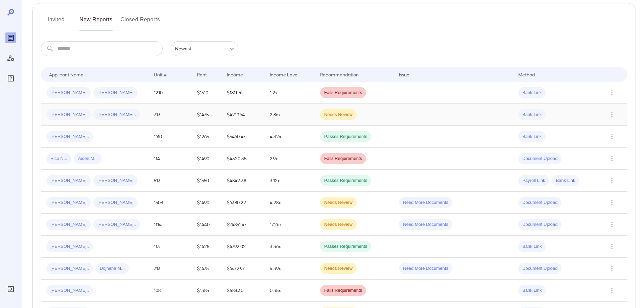  What do you see at coordinates (112, 269) in the screenshot?
I see `span: Dojhene M...` at bounding box center [112, 269].